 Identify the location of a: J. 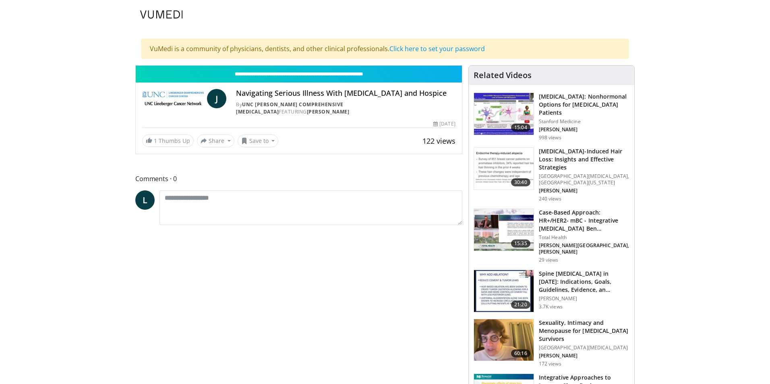
(217, 99).